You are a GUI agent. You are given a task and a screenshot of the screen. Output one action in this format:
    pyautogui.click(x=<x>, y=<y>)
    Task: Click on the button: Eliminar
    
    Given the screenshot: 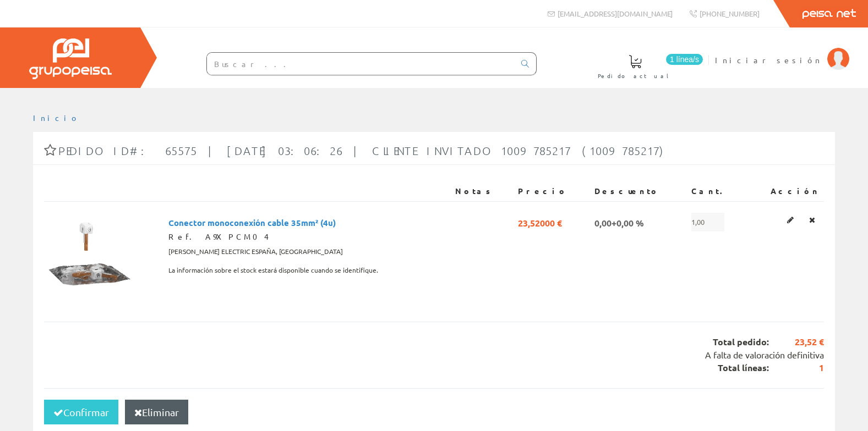 What is the action you would take?
    pyautogui.click(x=156, y=413)
    